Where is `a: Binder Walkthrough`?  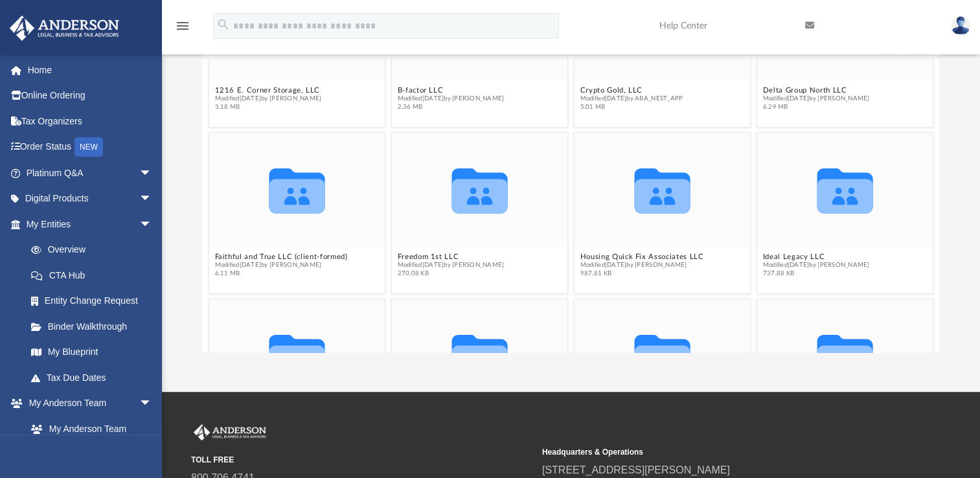 a: Binder Walkthrough is located at coordinates (95, 327).